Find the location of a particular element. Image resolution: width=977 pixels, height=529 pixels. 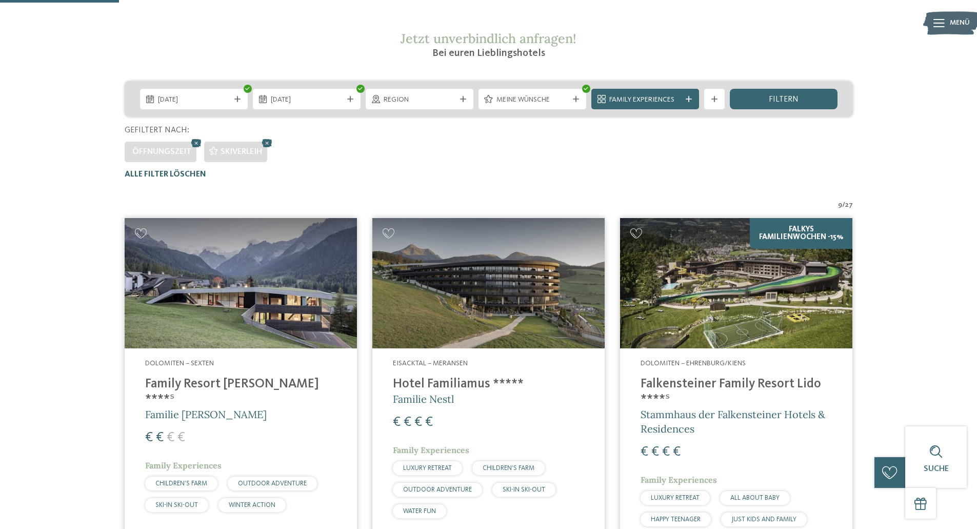

span: Skiverleih is located at coordinates (241, 152).